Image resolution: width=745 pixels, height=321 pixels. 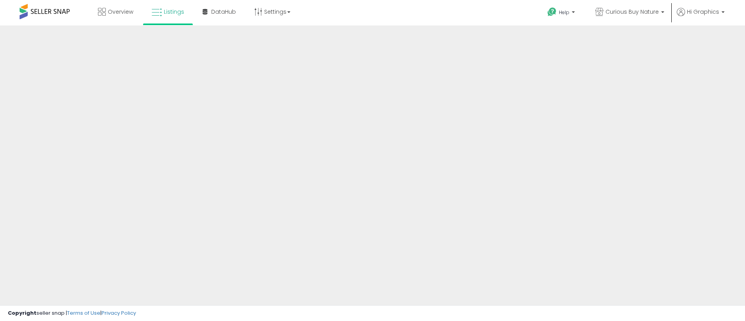 I want to click on span: DataHub, so click(x=223, y=12).